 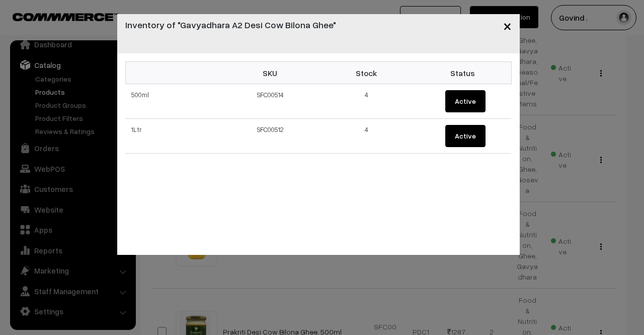 What do you see at coordinates (173, 101) in the screenshot?
I see `td: 500ml` at bounding box center [173, 101].